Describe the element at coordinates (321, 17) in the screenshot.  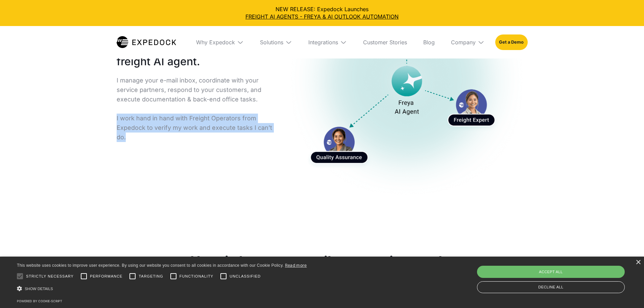
I see `a: FREIGHT AI AGENTS - FREYA & AI OUTLOOK AUTOMATION` at that location.